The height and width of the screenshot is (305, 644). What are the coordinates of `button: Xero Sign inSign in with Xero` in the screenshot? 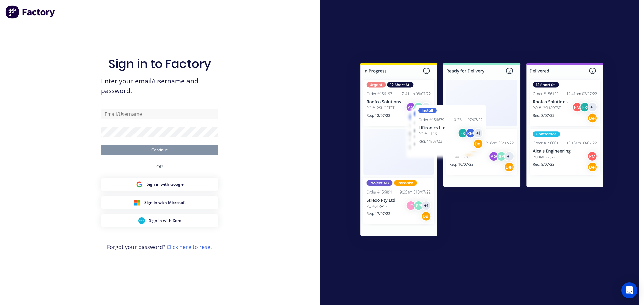 It's located at (160, 221).